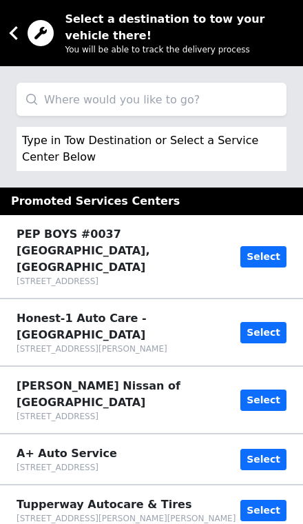 The width and height of the screenshot is (303, 524). What do you see at coordinates (126, 504) in the screenshot?
I see `div: Tupperway Autocare & Tires` at bounding box center [126, 504].